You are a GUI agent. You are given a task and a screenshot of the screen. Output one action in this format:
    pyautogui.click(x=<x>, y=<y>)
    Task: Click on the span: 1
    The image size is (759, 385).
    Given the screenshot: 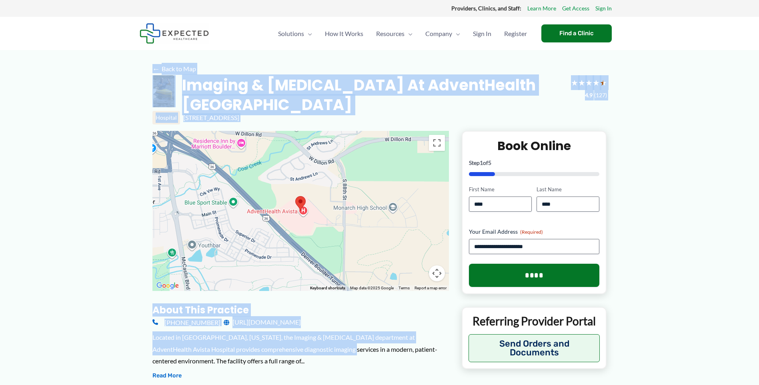 What is the action you would take?
    pyautogui.click(x=481, y=162)
    